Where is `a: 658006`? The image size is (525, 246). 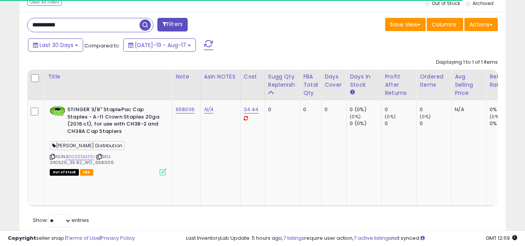 a: 658006 is located at coordinates (185, 110).